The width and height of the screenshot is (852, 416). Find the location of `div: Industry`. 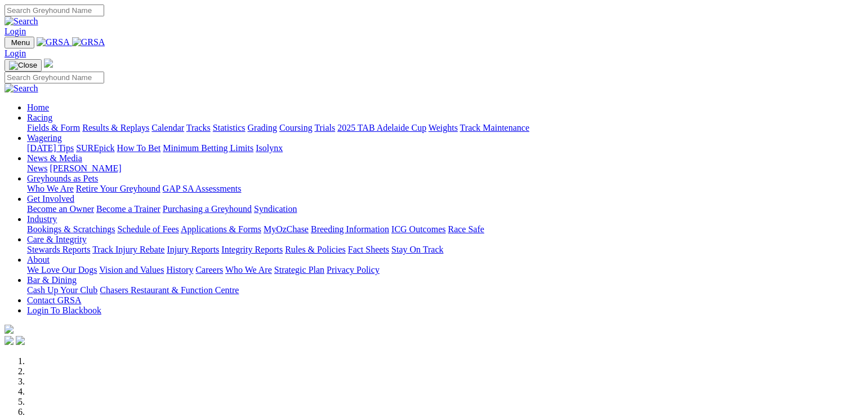

div: Industry is located at coordinates (437, 229).